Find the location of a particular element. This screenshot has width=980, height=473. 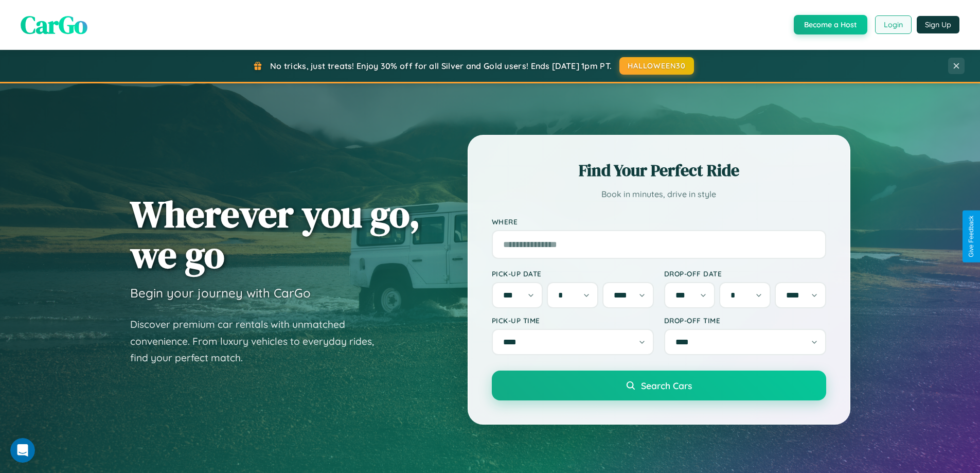

h2: Find Your Perfect Ride is located at coordinates (659, 170).